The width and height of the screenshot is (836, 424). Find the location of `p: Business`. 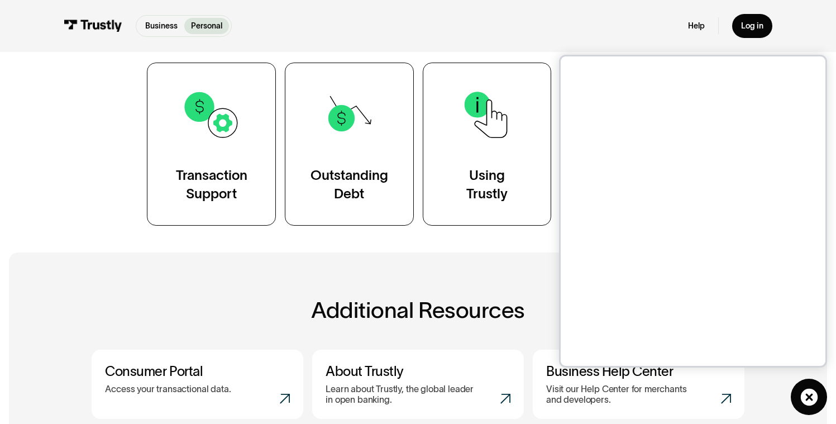

p: Business is located at coordinates (161, 26).